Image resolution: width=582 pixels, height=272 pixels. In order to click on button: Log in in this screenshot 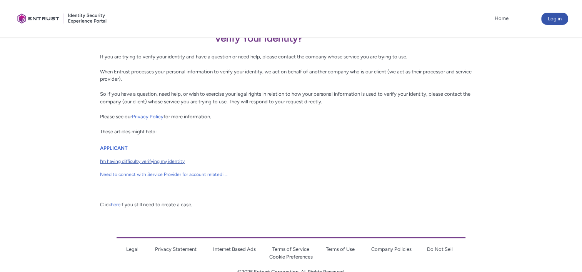, I will do `click(555, 19)`.